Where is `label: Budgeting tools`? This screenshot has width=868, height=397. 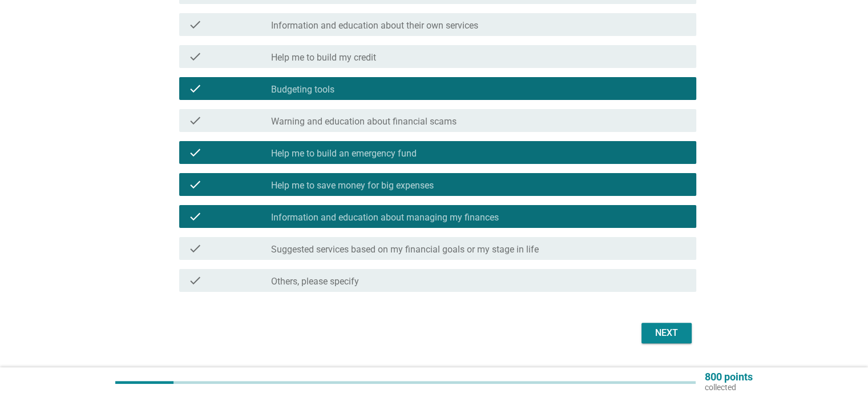 label: Budgeting tools is located at coordinates (302, 90).